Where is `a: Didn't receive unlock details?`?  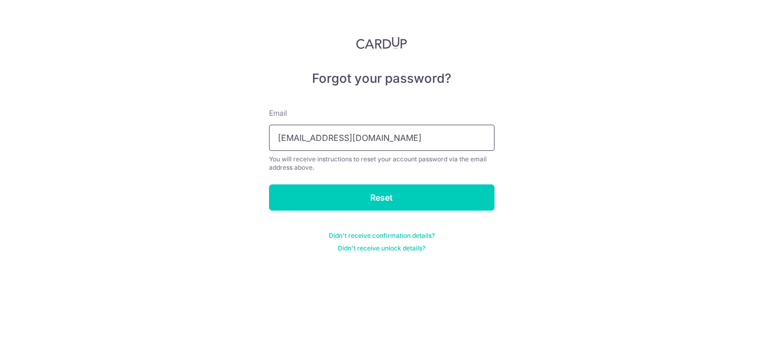 a: Didn't receive unlock details? is located at coordinates (381, 249).